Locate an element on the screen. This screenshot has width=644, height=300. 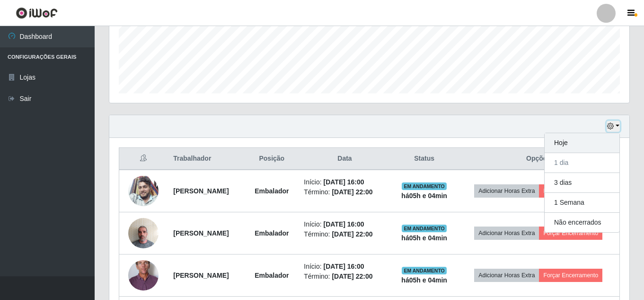
button: Hoje is located at coordinates (582, 143).